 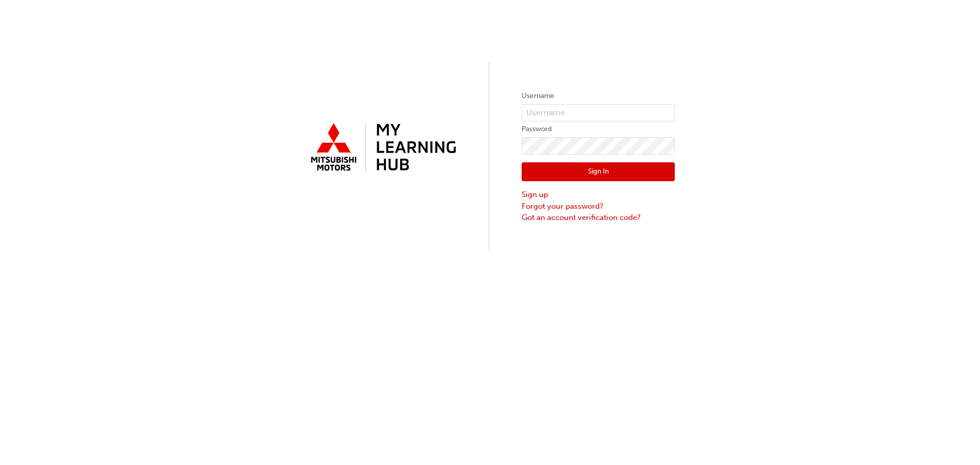 What do you see at coordinates (598, 113) in the screenshot?
I see `input: Username` at bounding box center [598, 113].